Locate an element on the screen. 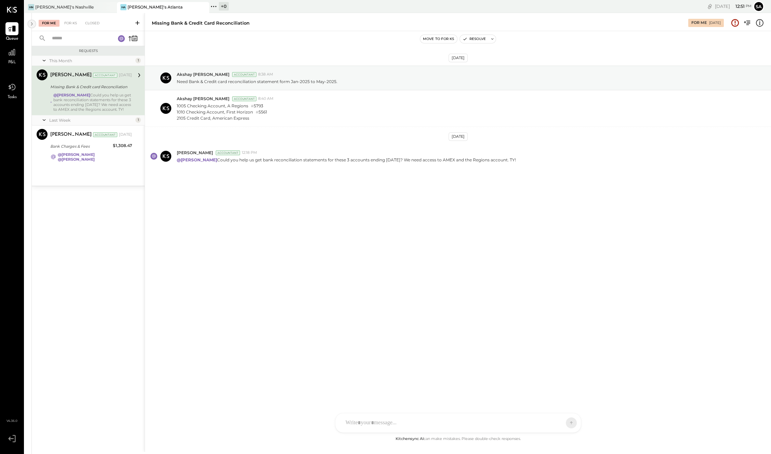  p: 1005 Checking Account, A Regions 5793 1010 Checking Account, First Horizon 5561 2105 Credit Card,... is located at coordinates (222, 112).